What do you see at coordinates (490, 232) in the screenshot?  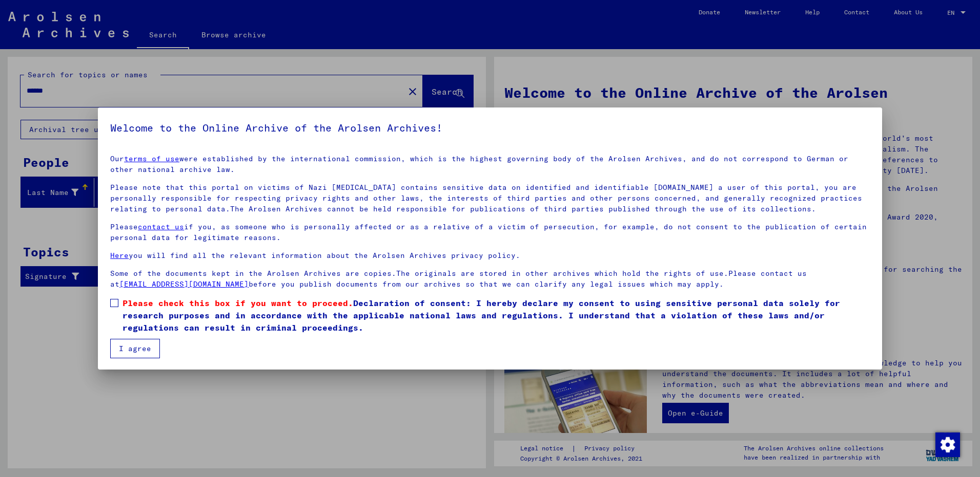 I see `p: Please if you, as someone who is personally affected or as a relative of a victim of persecution,...` at bounding box center [490, 232].